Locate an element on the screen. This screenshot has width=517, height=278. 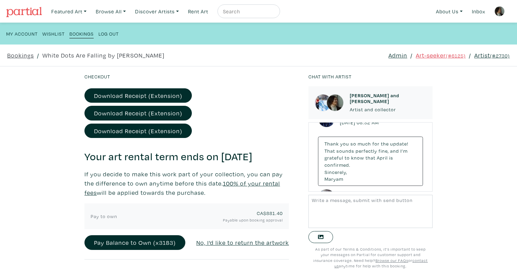
span: the is located at coordinates (385, 143).